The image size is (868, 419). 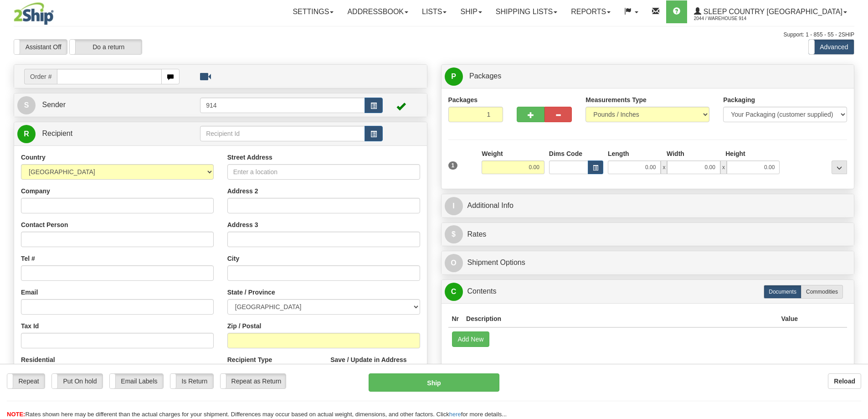 What do you see at coordinates (463, 100) in the screenshot?
I see `label: Packages` at bounding box center [463, 100].